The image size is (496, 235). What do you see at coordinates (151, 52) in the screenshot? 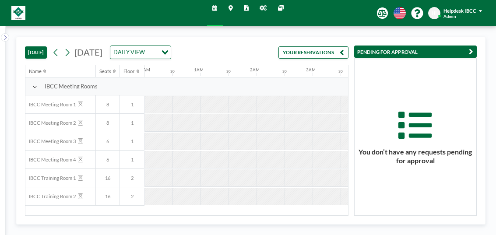
I see `input: Search for option` at bounding box center [151, 52].